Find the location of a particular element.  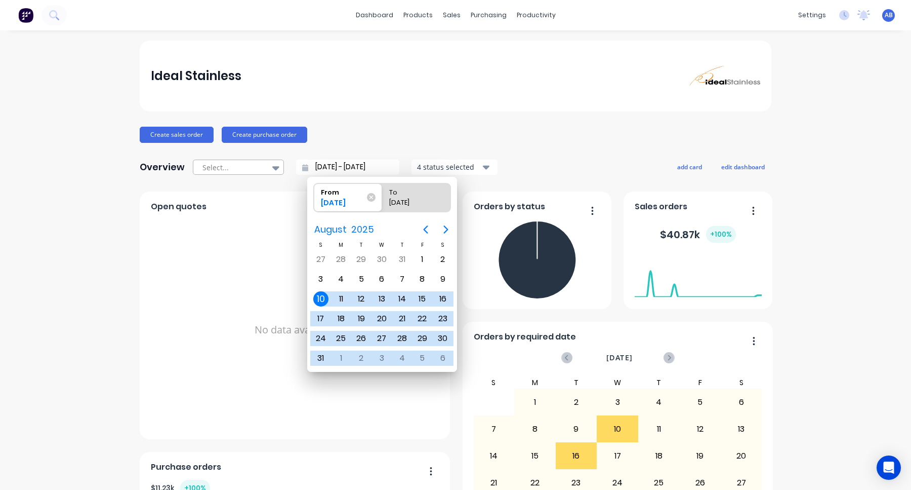

img: Factory is located at coordinates (26, 15).